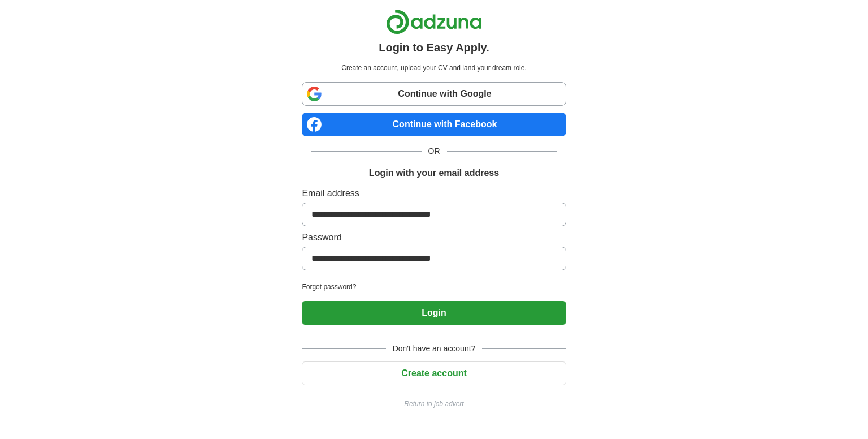 This screenshot has width=868, height=439. What do you see at coordinates (433, 404) in the screenshot?
I see `a: Return to job advert` at bounding box center [433, 404].